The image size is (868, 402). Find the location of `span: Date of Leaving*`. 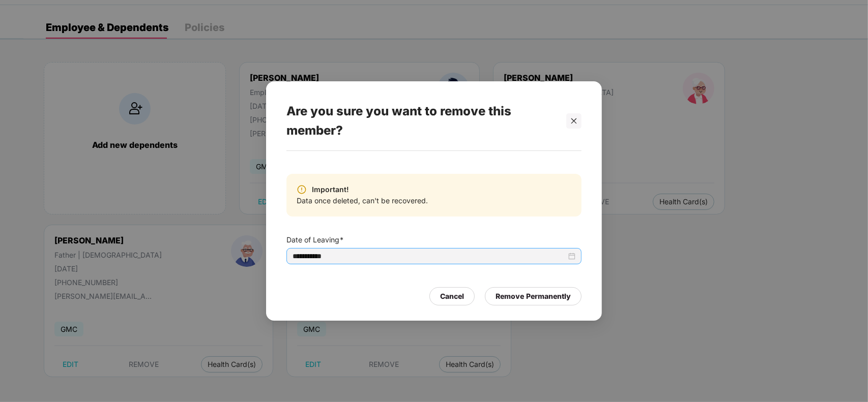

span: Date of Leaving* is located at coordinates (434, 240).